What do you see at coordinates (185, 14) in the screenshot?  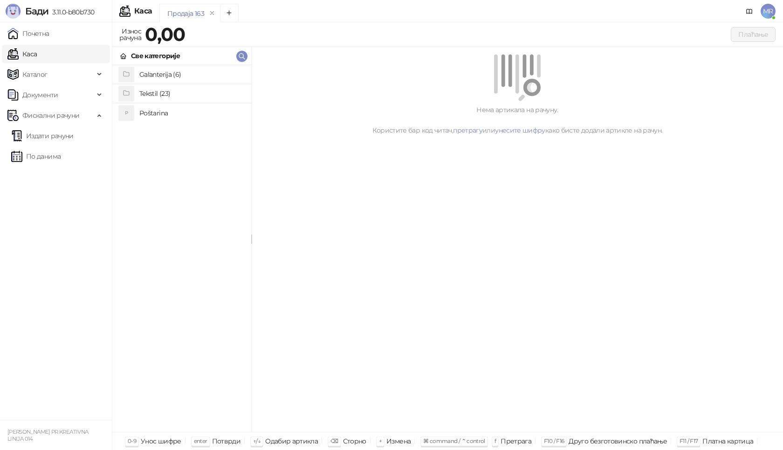 I see `div: Продаја 163` at bounding box center [185, 14].